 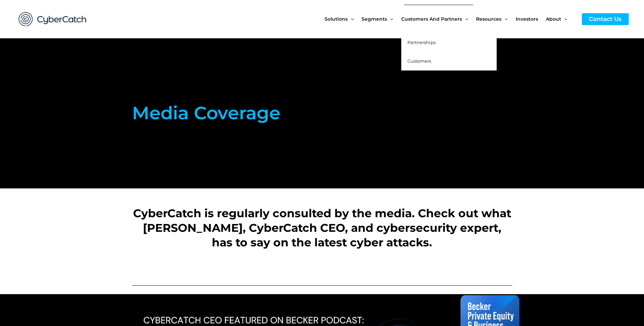 What do you see at coordinates (336, 19) in the screenshot?
I see `span: Solutions` at bounding box center [336, 19].